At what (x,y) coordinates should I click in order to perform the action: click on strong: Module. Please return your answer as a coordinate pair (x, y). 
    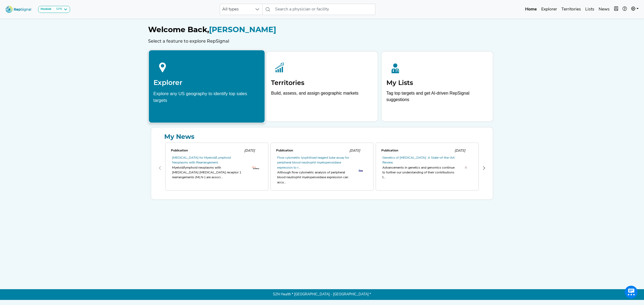
    Looking at the image, I should click on (46, 9).